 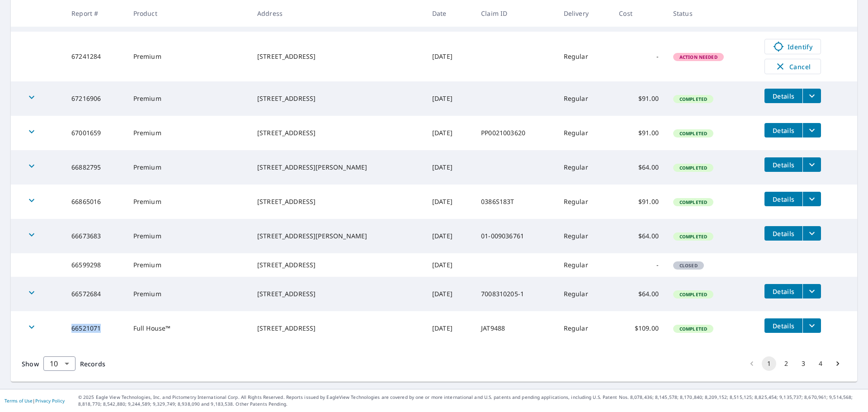 What do you see at coordinates (793, 67) in the screenshot?
I see `span: Cancel` at bounding box center [793, 67].